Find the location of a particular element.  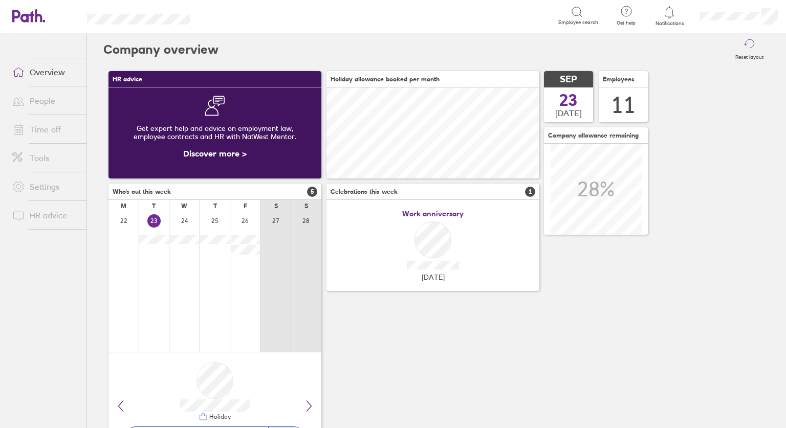

div: F is located at coordinates (245, 206).